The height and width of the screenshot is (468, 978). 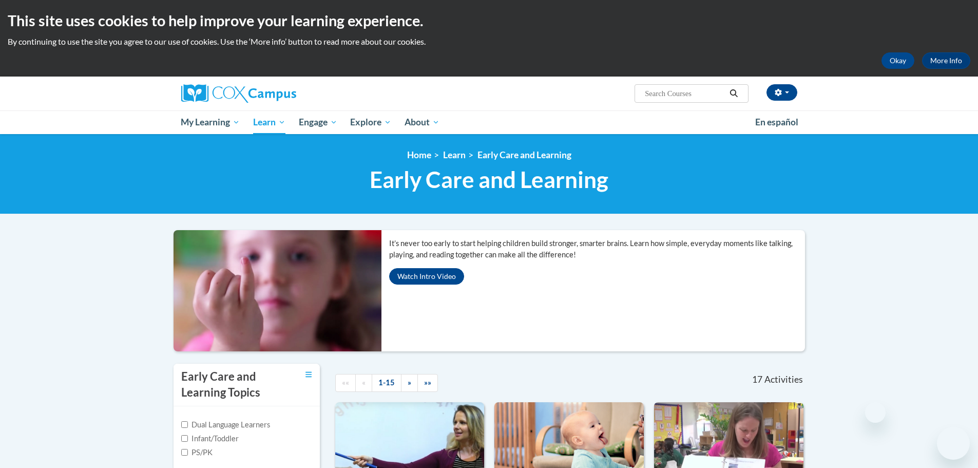 What do you see at coordinates (428, 383) in the screenshot?
I see `a: End` at bounding box center [428, 383].